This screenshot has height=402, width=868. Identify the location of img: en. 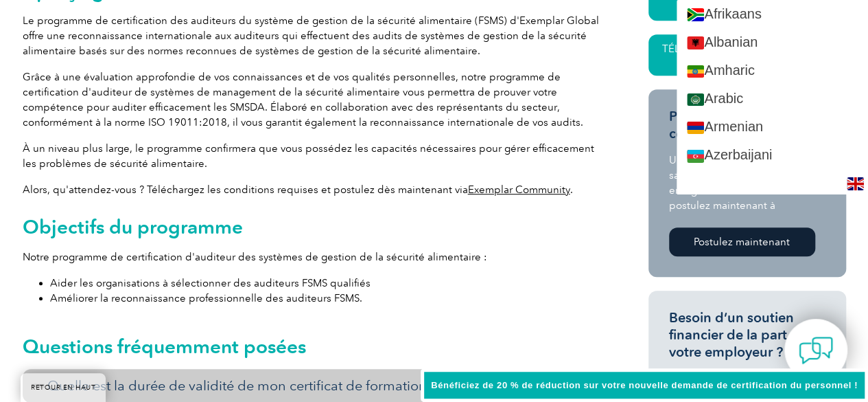
(855, 183).